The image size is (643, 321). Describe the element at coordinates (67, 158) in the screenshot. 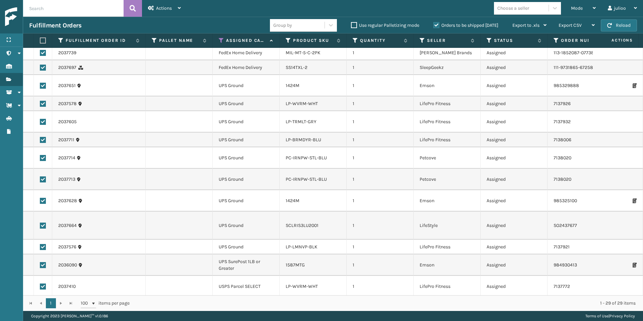

I see `a: 2037714` at that location.